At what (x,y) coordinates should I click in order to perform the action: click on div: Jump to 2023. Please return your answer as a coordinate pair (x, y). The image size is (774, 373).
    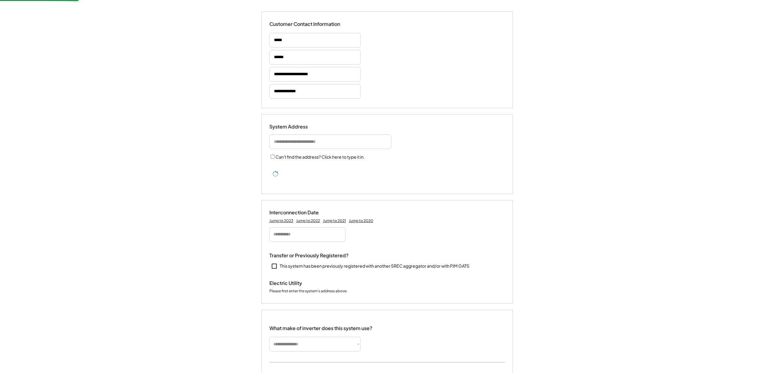
    Looking at the image, I should click on (281, 221).